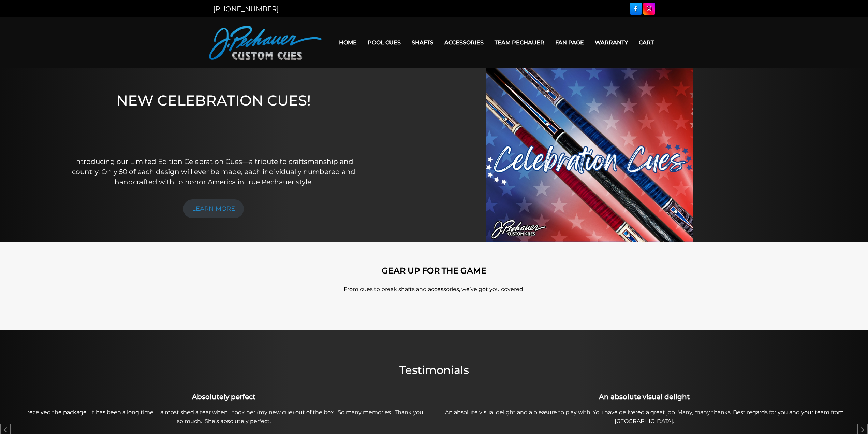  I want to click on p: I received the package. It has been a long time. I almost shed a tear when I took her (my new cue..., so click(224, 417).